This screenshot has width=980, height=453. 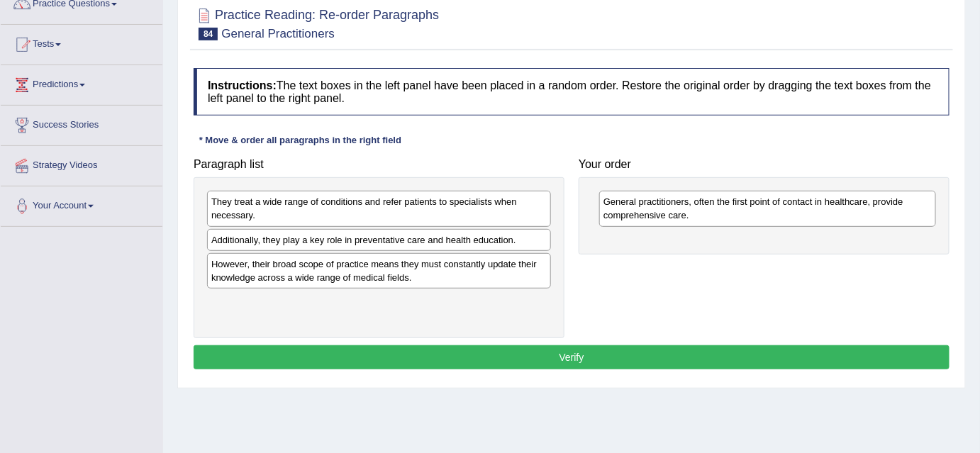 What do you see at coordinates (81, 42) in the screenshot?
I see `a: Tests` at bounding box center [81, 42].